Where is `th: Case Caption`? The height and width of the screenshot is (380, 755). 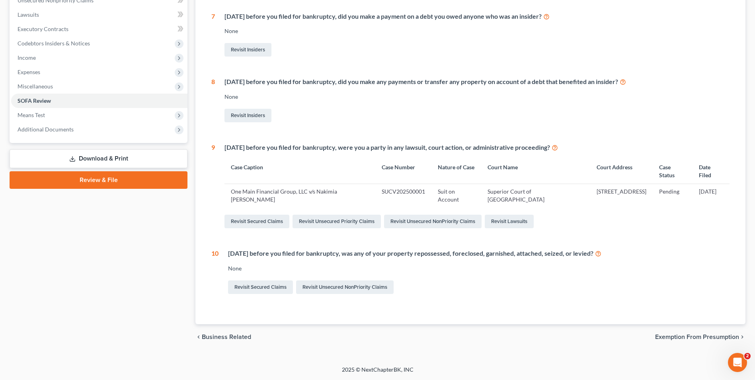
th: Case Caption is located at coordinates (300, 171).